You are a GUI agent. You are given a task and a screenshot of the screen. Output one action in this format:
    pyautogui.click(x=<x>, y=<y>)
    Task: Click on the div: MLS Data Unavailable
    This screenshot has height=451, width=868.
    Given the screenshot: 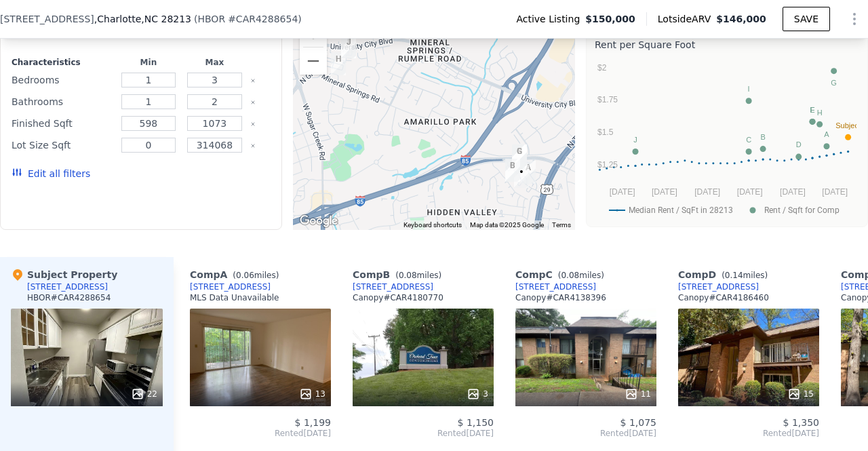 What is the action you would take?
    pyautogui.click(x=234, y=297)
    